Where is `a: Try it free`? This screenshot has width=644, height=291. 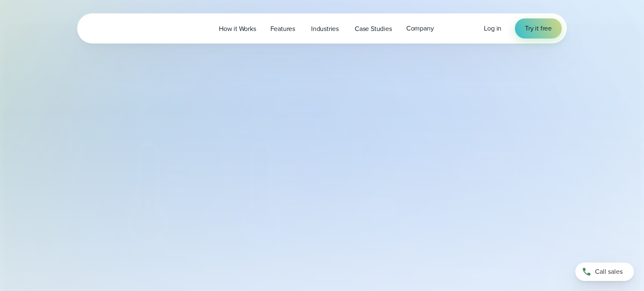 a: Try it free is located at coordinates (538, 29).